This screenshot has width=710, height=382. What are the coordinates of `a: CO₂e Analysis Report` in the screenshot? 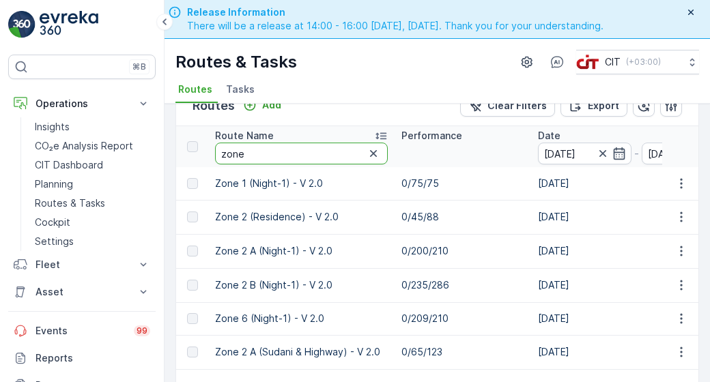 It's located at (92, 146).